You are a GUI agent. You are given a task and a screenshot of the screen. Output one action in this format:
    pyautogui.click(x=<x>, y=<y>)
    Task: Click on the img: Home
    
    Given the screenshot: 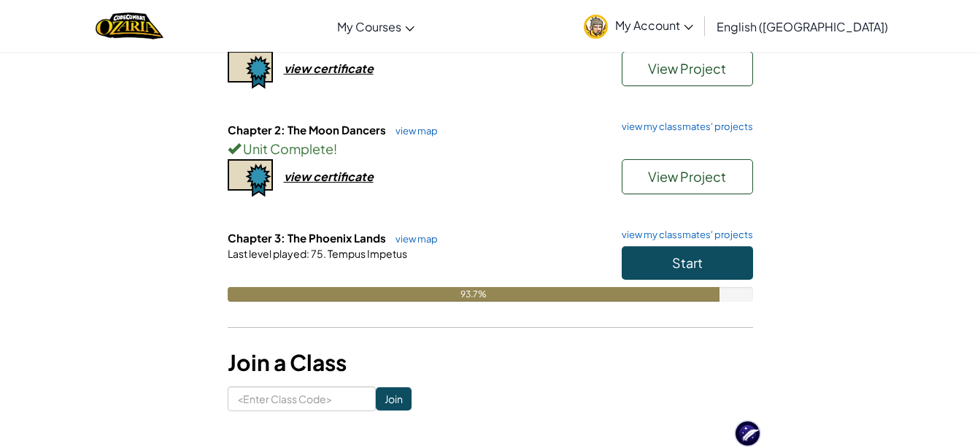 What is the action you would take?
    pyautogui.click(x=129, y=25)
    